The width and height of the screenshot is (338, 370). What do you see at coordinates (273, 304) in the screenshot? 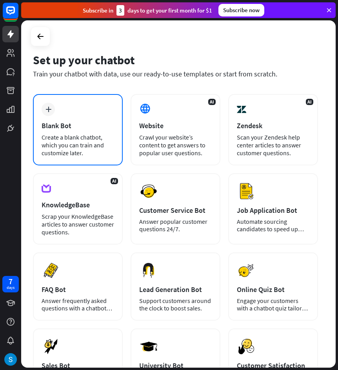
I see `div: Engage your customers with a chatbot quiz tailored to your needs.` at bounding box center [273, 304].